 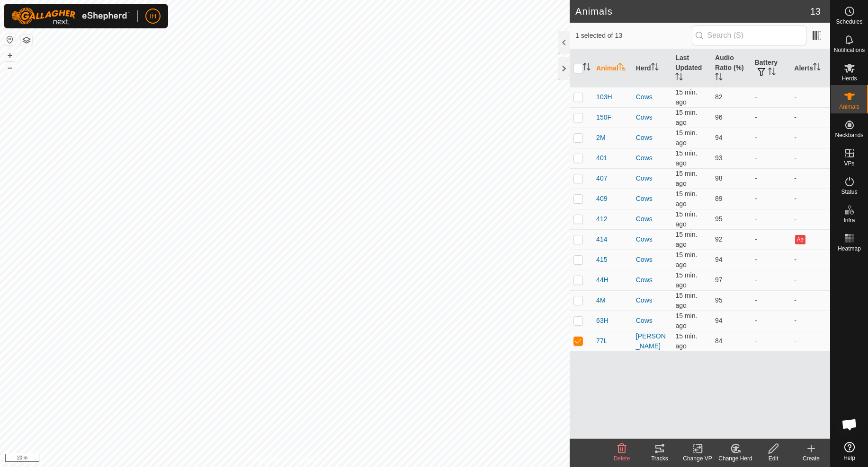 What do you see at coordinates (601, 240) in the screenshot?
I see `span: 414` at bounding box center [601, 240].